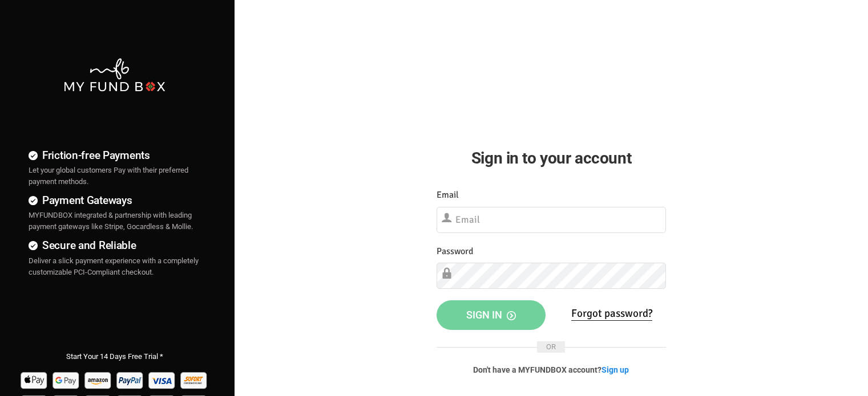 The height and width of the screenshot is (396, 868). Describe the element at coordinates (455, 251) in the screenshot. I see `label: Password` at that location.